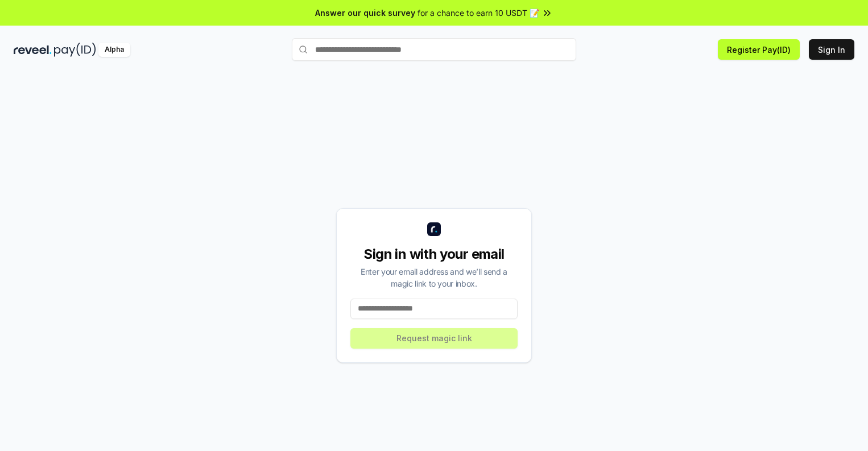  Describe the element at coordinates (365, 13) in the screenshot. I see `span: Answer our quick survey` at that location.